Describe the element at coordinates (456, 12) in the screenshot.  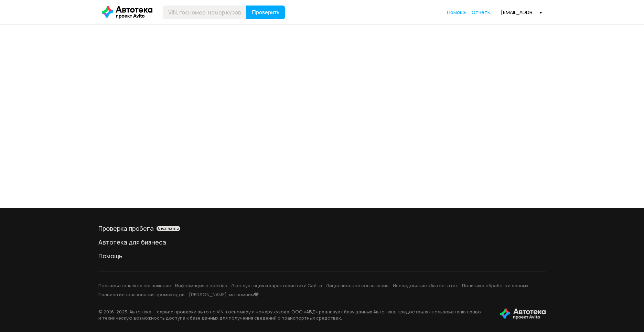
I see `span: Помощь` at that location.